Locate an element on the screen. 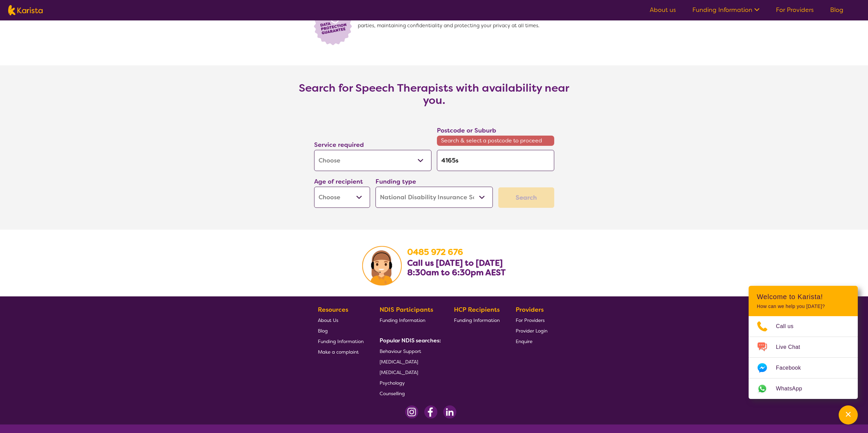 The image size is (868, 433). span: Behaviour Support is located at coordinates (400, 351).